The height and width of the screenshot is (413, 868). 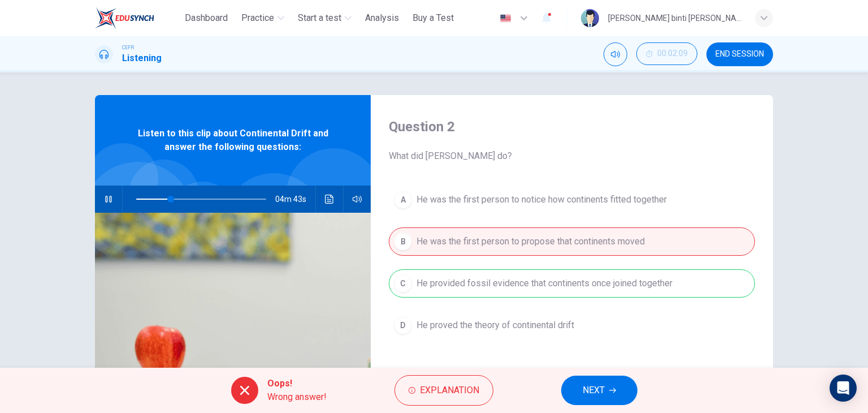 What do you see at coordinates (382, 18) in the screenshot?
I see `button: Analysis` at bounding box center [382, 18].